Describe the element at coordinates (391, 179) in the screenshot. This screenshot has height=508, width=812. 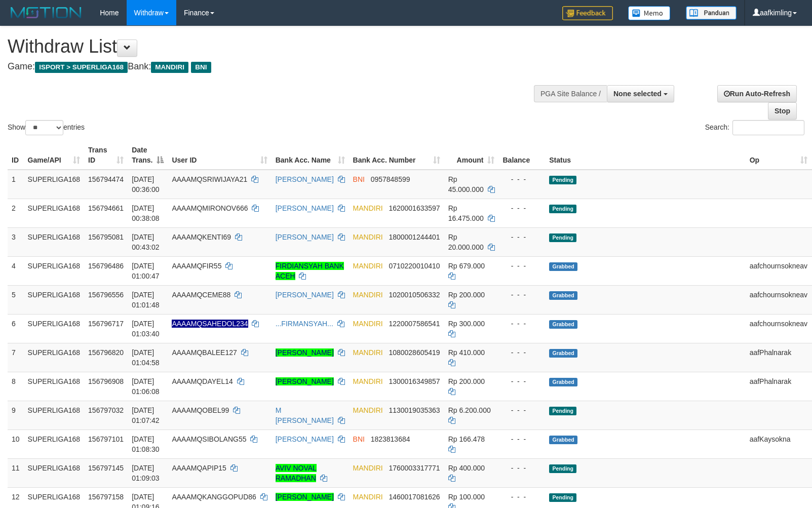
I see `span: Copy 0957848599 to clipboard` at that location.